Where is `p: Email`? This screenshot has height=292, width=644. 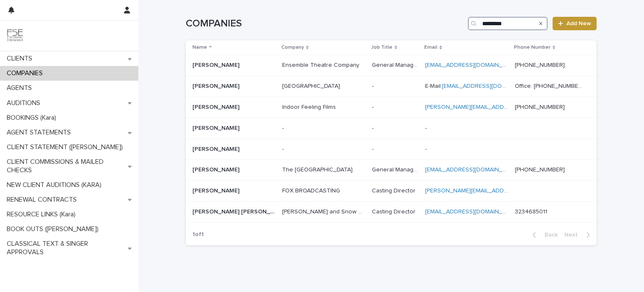
p: Email is located at coordinates (431, 48).